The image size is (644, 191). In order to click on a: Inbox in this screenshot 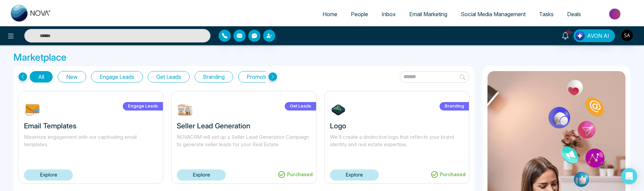, I will do `click(389, 14)`.